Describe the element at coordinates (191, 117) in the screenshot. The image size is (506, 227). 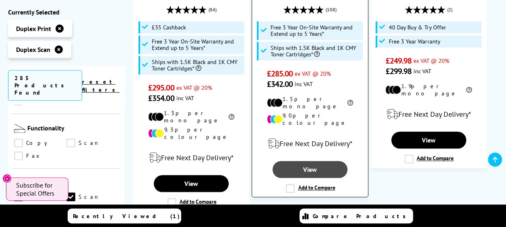
I see `li: 1.3p per mono page` at that location.